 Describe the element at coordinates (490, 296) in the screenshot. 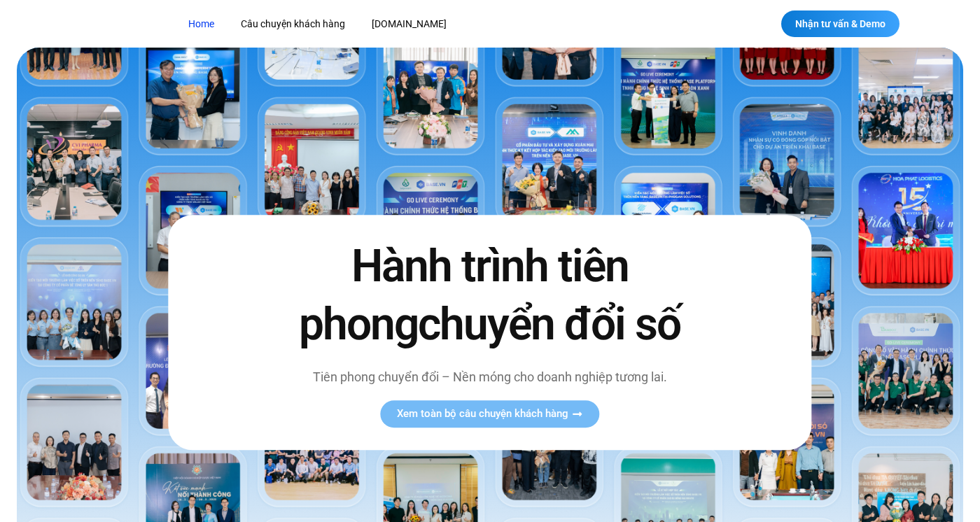

I see `h2: Hành trình tiên phong` at that location.